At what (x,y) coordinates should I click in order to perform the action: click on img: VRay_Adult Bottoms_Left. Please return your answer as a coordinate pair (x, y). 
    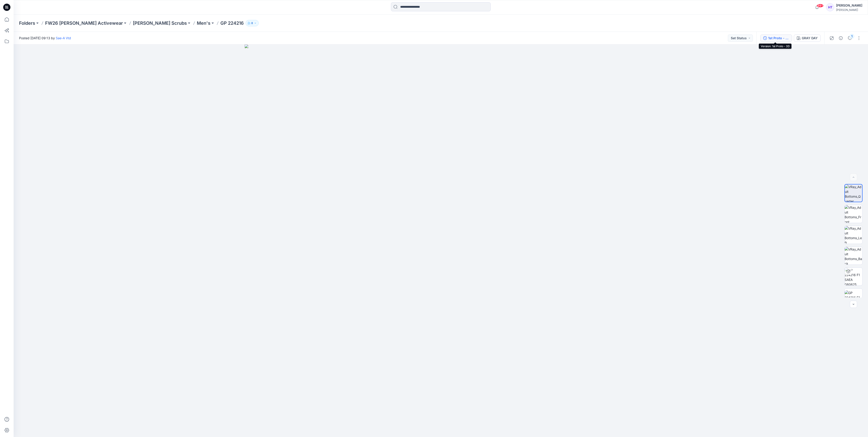
    Looking at the image, I should click on (854, 235).